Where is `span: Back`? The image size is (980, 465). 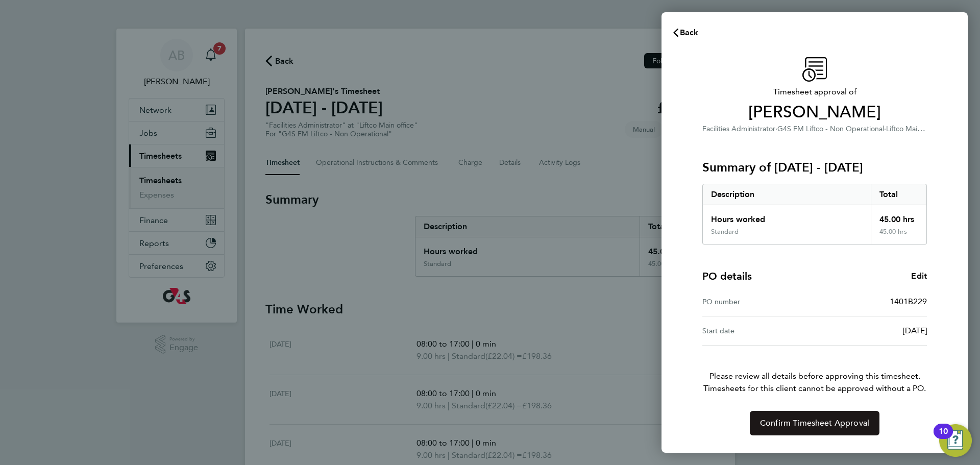 span: Back is located at coordinates (689, 32).